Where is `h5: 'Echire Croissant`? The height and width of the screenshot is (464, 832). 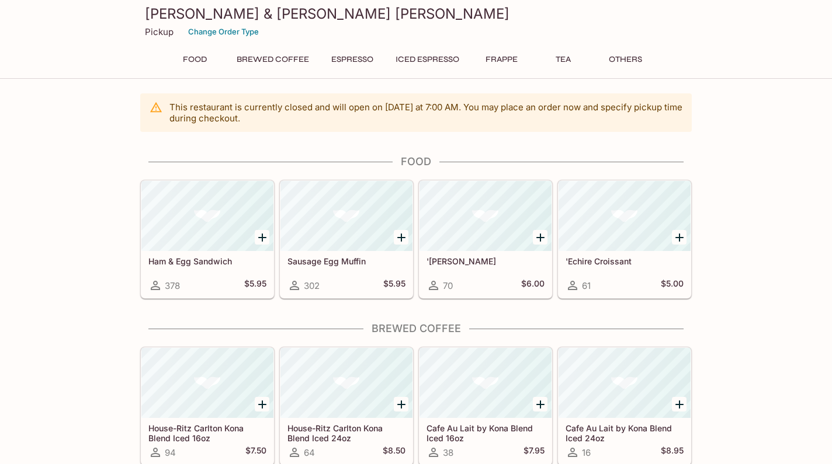 h5: 'Echire Croissant is located at coordinates (624, 261).